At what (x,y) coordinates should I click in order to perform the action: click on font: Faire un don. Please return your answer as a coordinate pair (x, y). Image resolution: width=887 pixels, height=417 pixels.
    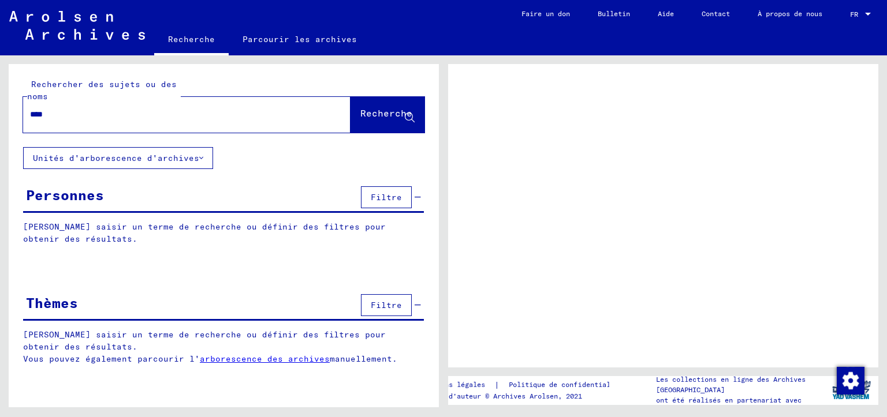
    Looking at the image, I should click on (546, 13).